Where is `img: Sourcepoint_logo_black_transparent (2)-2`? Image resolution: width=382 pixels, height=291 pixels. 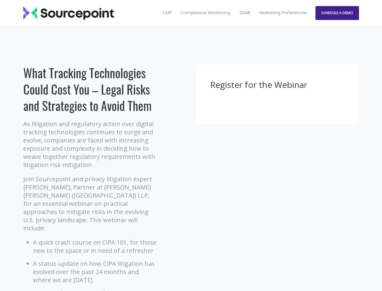 img: Sourcepoint_logo_black_transparent (2)-2 is located at coordinates (69, 13).